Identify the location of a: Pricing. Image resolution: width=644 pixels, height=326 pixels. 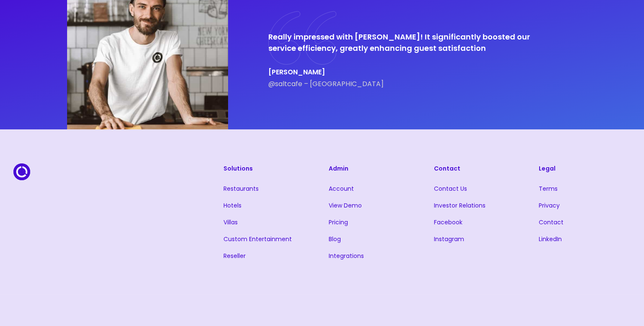
(338, 222).